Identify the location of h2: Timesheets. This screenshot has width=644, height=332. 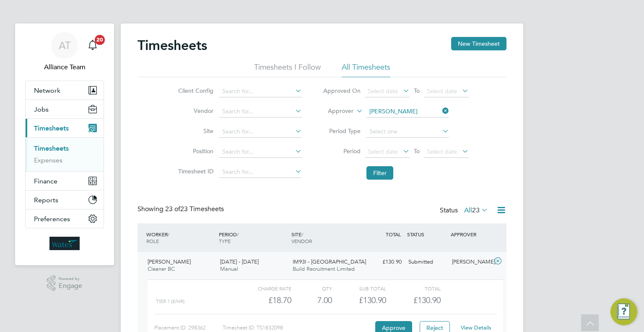
(172, 45).